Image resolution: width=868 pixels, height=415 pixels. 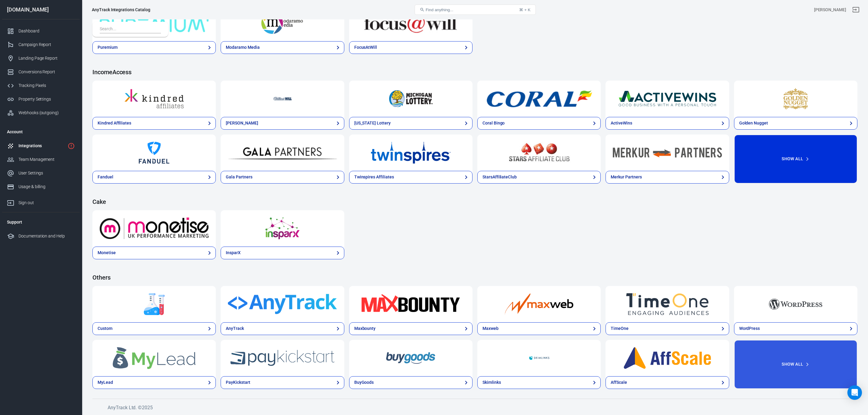 What do you see at coordinates (41, 58) in the screenshot?
I see `a: Landing Page Report` at bounding box center [41, 58].